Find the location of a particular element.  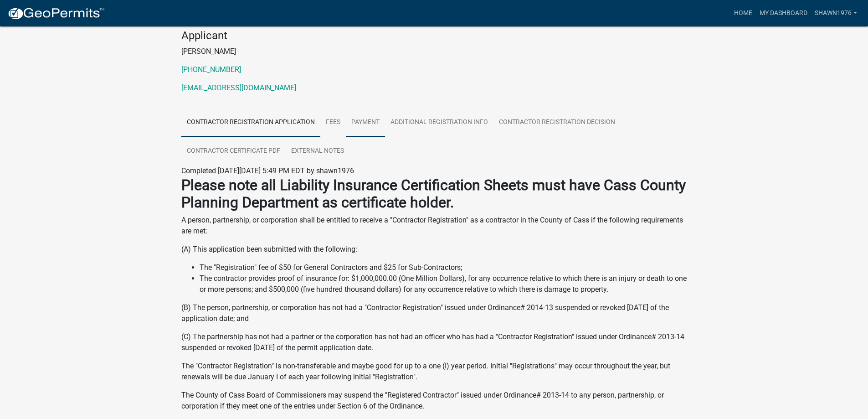

a: Payment is located at coordinates (365, 122).